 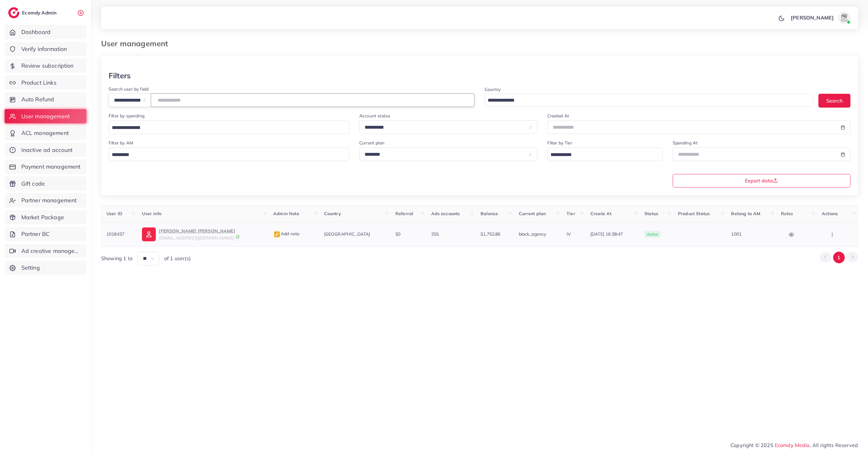 I want to click on a: Auto Refund, so click(x=46, y=100).